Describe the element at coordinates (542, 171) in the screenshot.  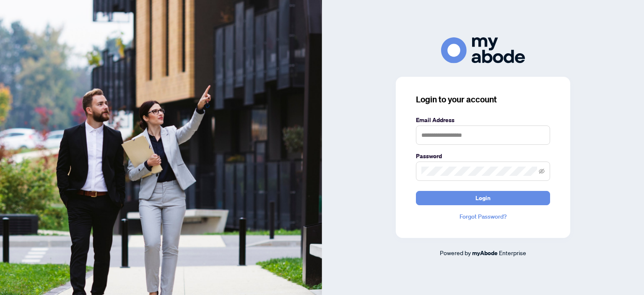
I see `span: eye-invisible` at that location.